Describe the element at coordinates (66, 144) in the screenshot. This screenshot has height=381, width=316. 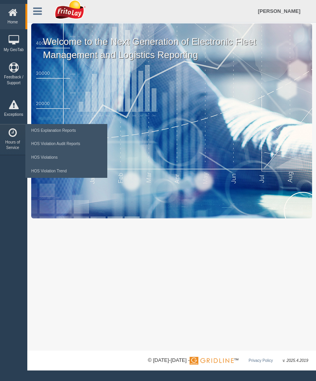
I see `a: HOS Violation Audit Reports` at that location.